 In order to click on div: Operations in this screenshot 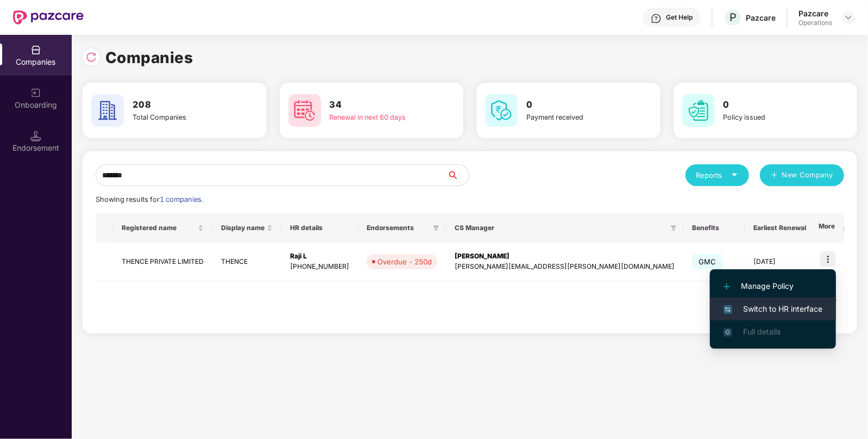, I will do `click(816, 23)`.